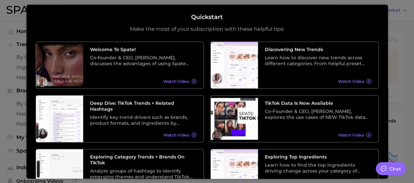  Describe the element at coordinates (318, 103) in the screenshot. I see `h3: TikTok data is now available` at that location.